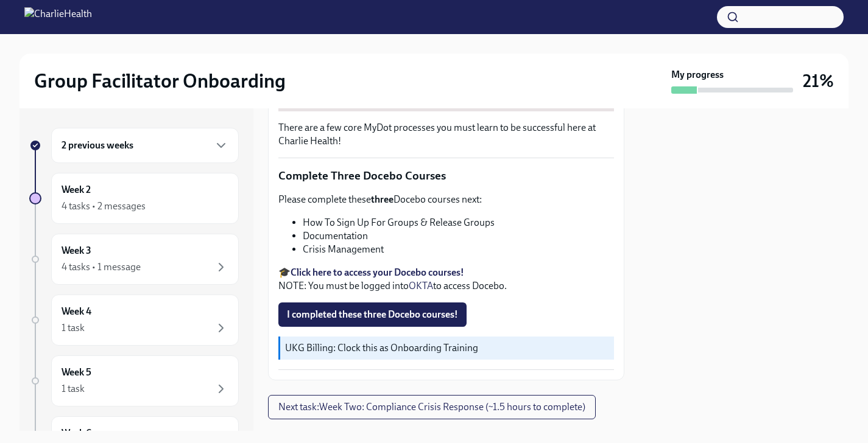  What do you see at coordinates (458, 250) in the screenshot?
I see `li: Crisis Management` at bounding box center [458, 250].